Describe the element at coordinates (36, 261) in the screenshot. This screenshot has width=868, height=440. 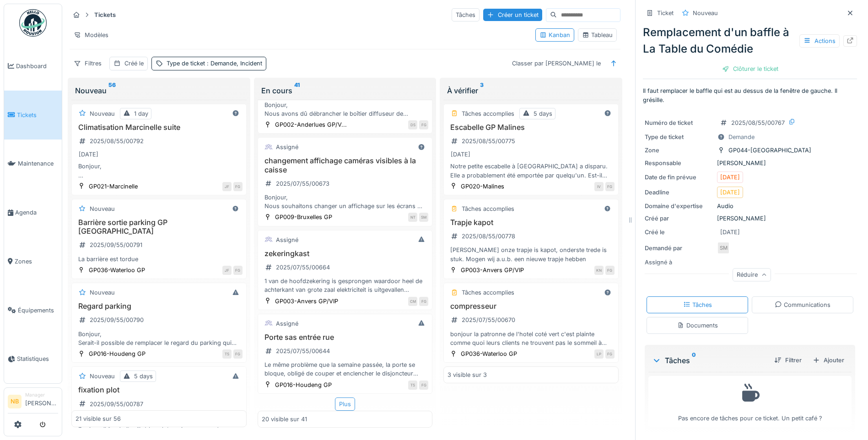
I see `span: Zones` at that location.